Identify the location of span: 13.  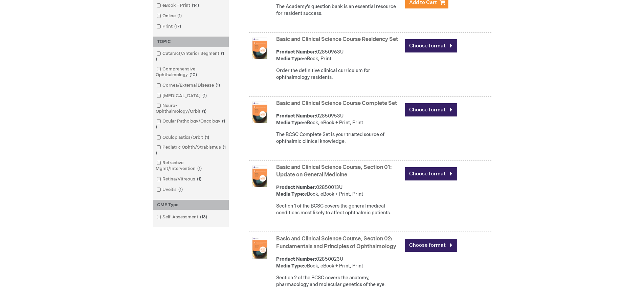
(203, 217).